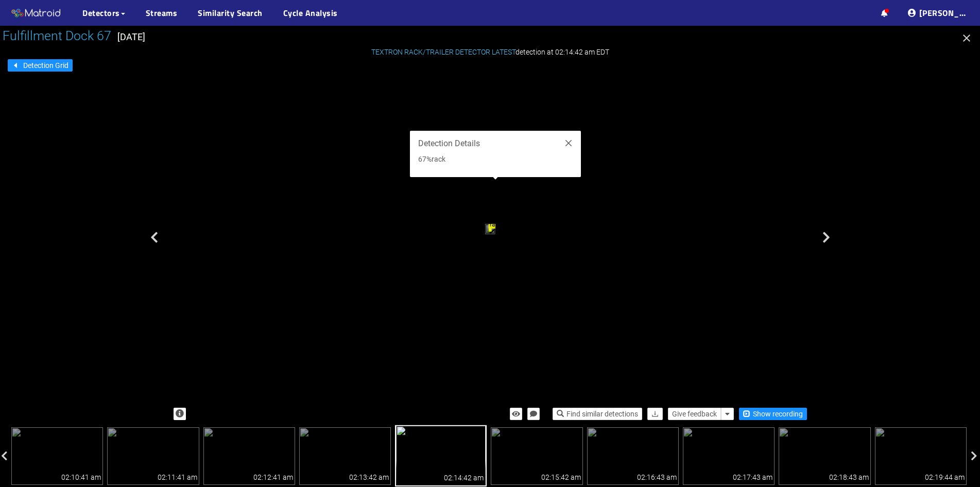  Describe the element at coordinates (441, 455) in the screenshot. I see `img: 1755584082.411872.jpg` at that location.